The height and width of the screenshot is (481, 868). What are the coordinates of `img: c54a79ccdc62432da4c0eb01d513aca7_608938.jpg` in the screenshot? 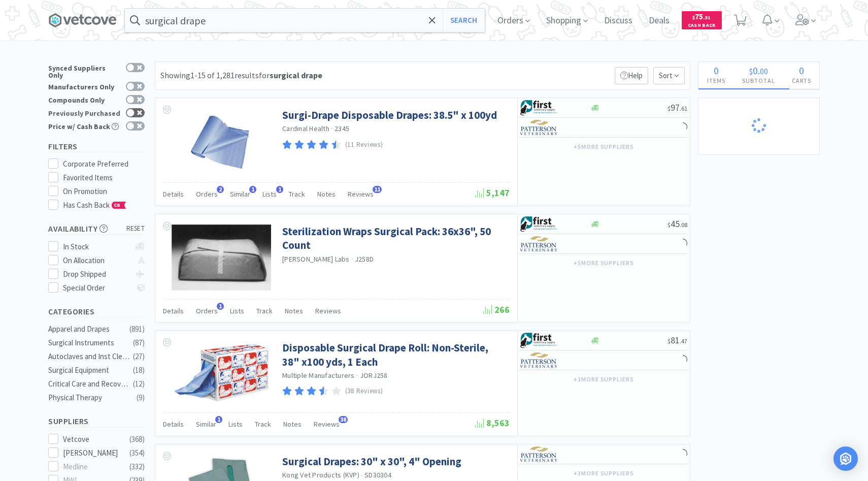 It's located at (221, 372).